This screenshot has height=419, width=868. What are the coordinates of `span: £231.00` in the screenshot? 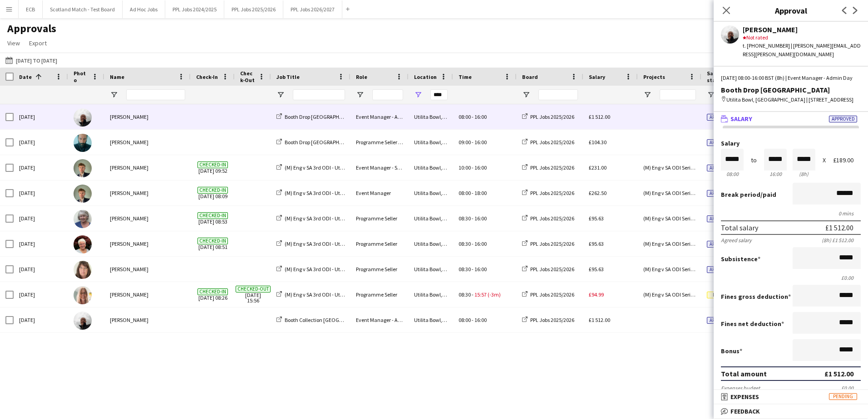 It's located at (597, 168).